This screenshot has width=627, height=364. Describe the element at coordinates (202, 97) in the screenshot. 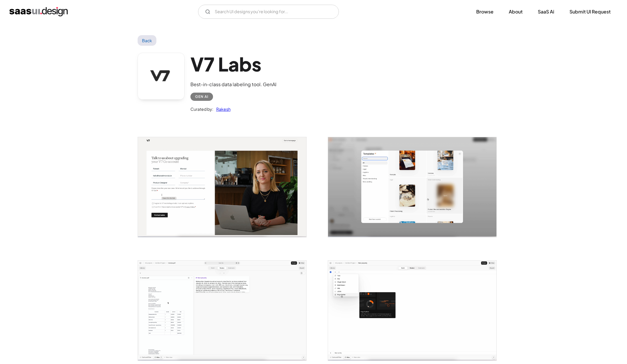

I see `div: Gen AI` at that location.